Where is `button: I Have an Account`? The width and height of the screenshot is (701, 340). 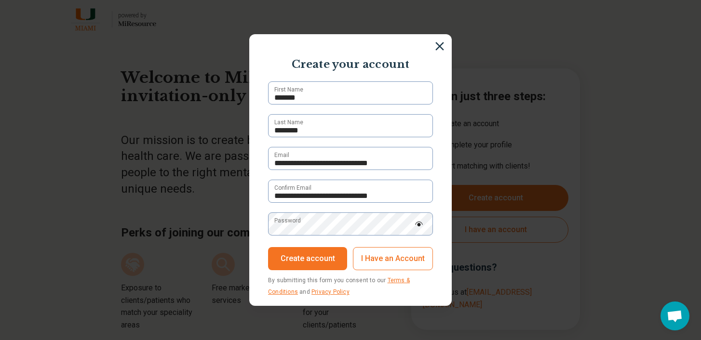
button: I Have an Account is located at coordinates (393, 259).